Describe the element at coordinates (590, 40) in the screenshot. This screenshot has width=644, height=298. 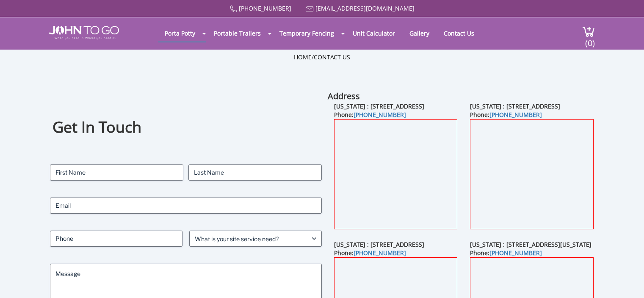
I see `span: (0)` at that location.